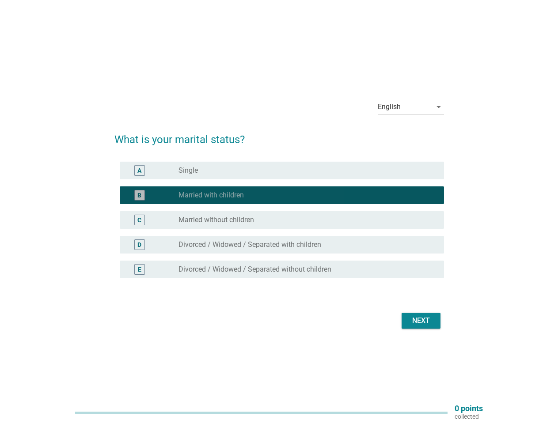 This screenshot has height=424, width=558. What do you see at coordinates (249, 245) in the screenshot?
I see `label: Divorced / Widowed / Separated with children` at bounding box center [249, 245].